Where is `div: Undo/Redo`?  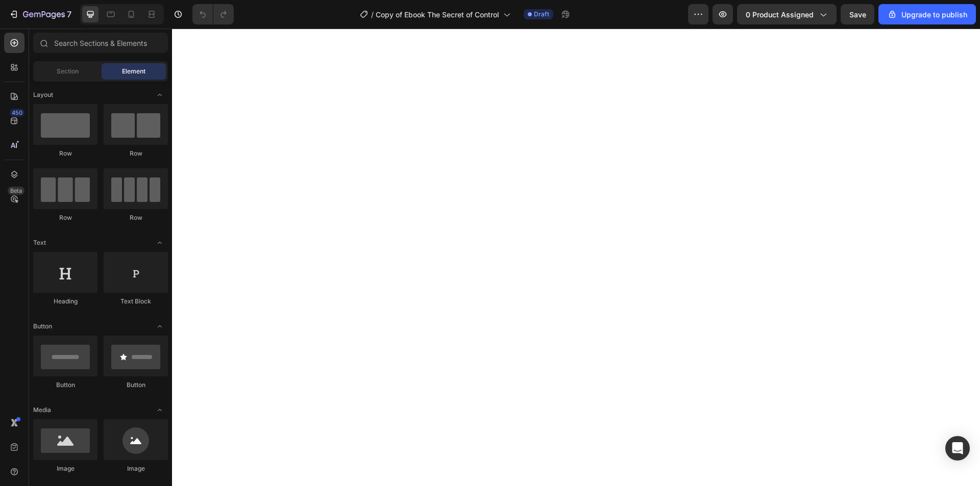
div: Undo/Redo is located at coordinates (213, 14).